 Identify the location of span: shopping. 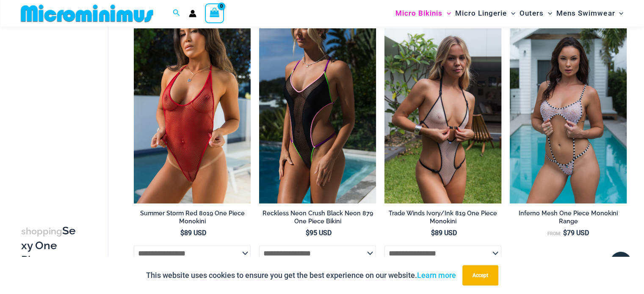
(41, 231).